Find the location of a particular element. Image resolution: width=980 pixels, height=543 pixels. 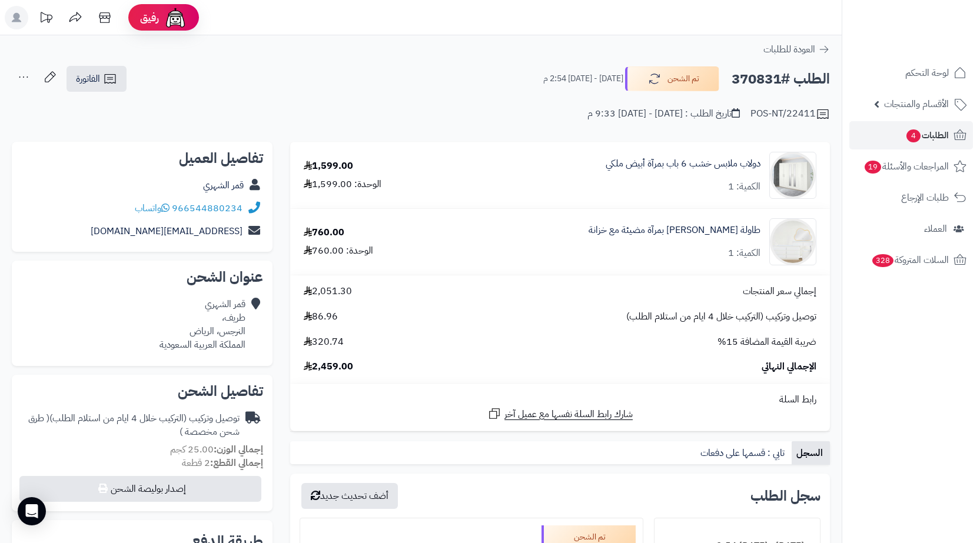

a: السلات المتروكة328 is located at coordinates (911, 260).